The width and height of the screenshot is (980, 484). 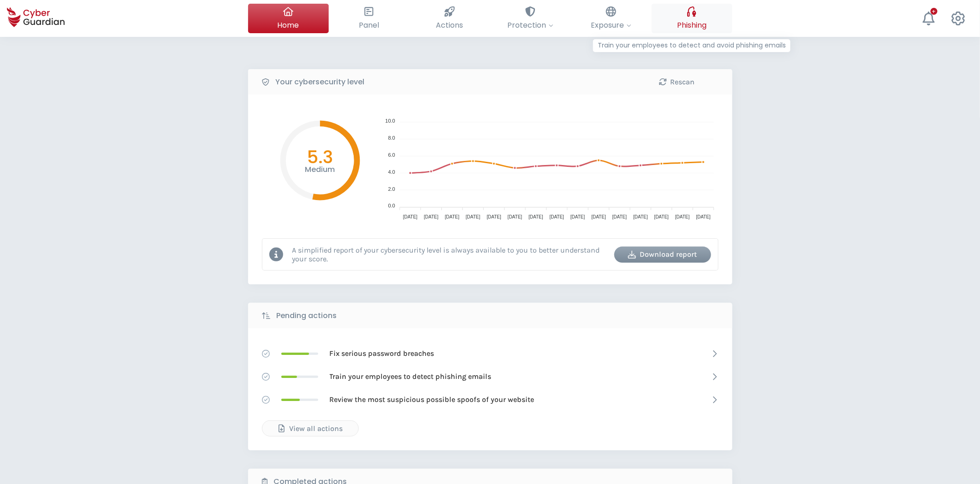 What do you see at coordinates (692, 18) in the screenshot?
I see `button: PhishingTrain your employees to detect and avoid phishing emails` at bounding box center [692, 18].